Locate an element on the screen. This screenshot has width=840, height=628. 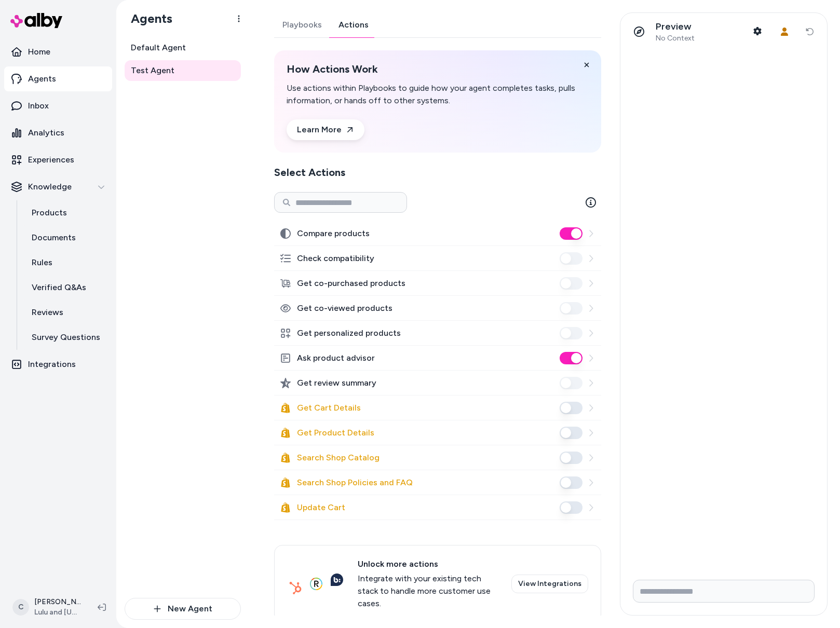
p: Analytics is located at coordinates (46, 133).